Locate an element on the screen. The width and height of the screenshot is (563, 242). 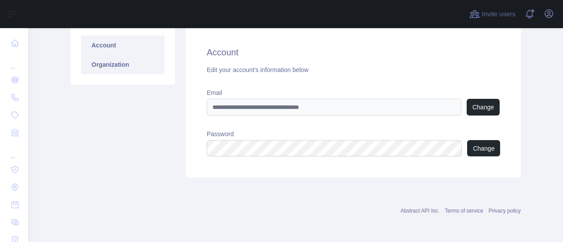
button: Invite users is located at coordinates (492, 14).